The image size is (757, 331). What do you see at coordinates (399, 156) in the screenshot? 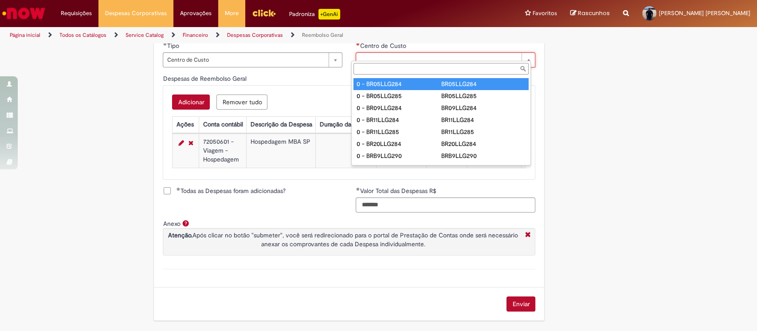
I see `div: 0 - BRB9LLG290` at bounding box center [399, 156].